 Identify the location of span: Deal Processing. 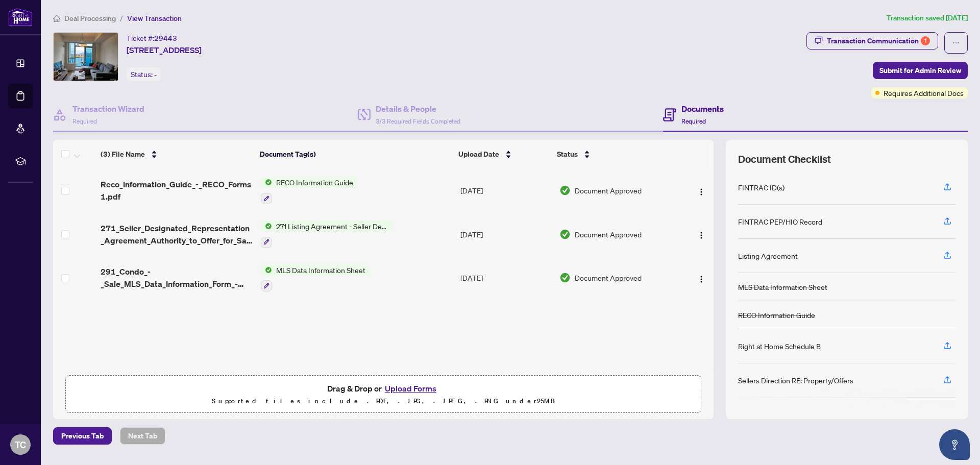
(90, 18).